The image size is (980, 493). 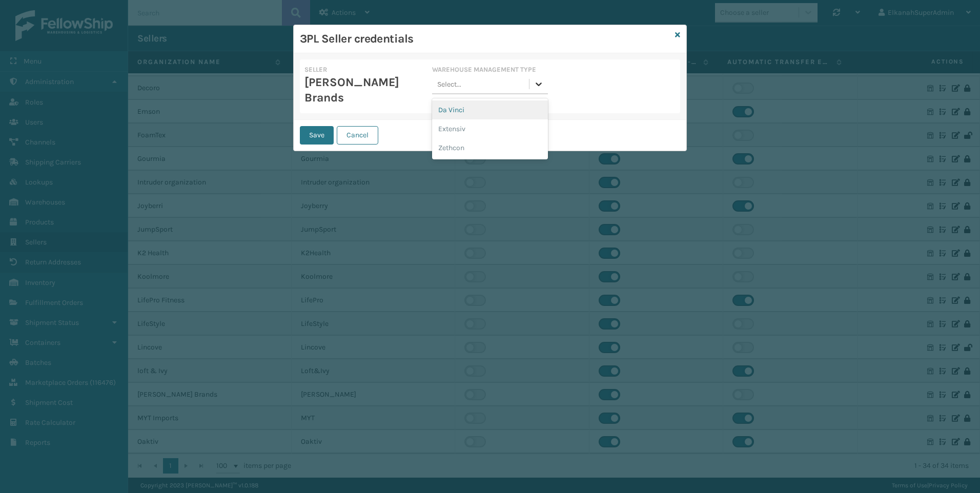 I want to click on div: Select..., so click(x=449, y=84).